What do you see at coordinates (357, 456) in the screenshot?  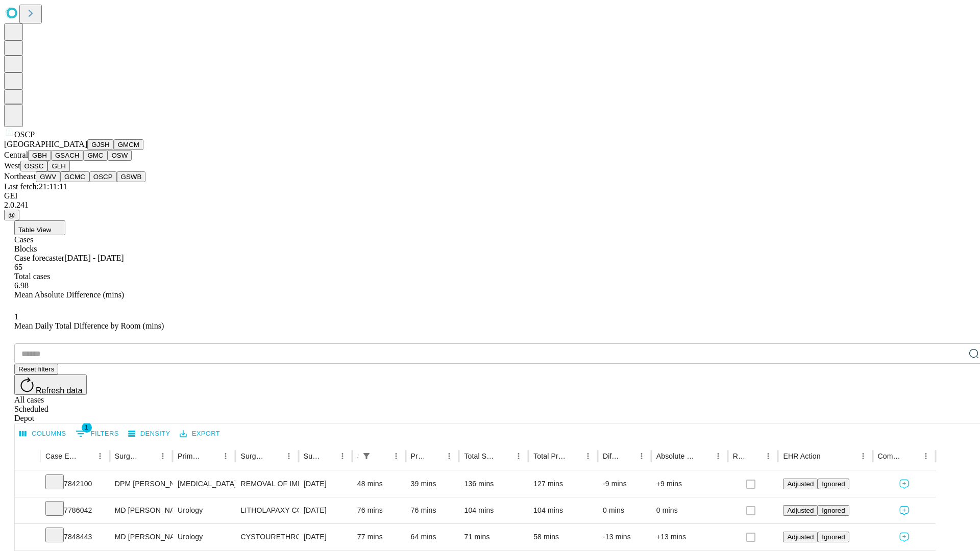 I see `div: Scheduled In Room Duration` at bounding box center [357, 456].